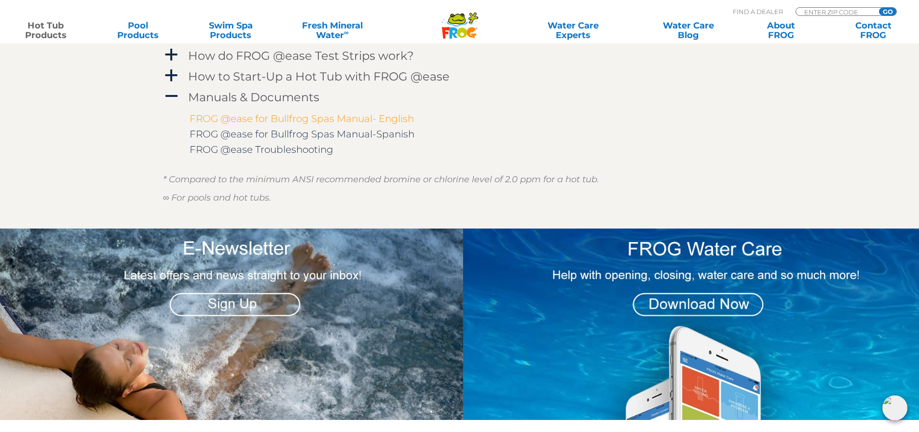 The height and width of the screenshot is (432, 919). I want to click on a: Water CareExperts, so click(573, 30).